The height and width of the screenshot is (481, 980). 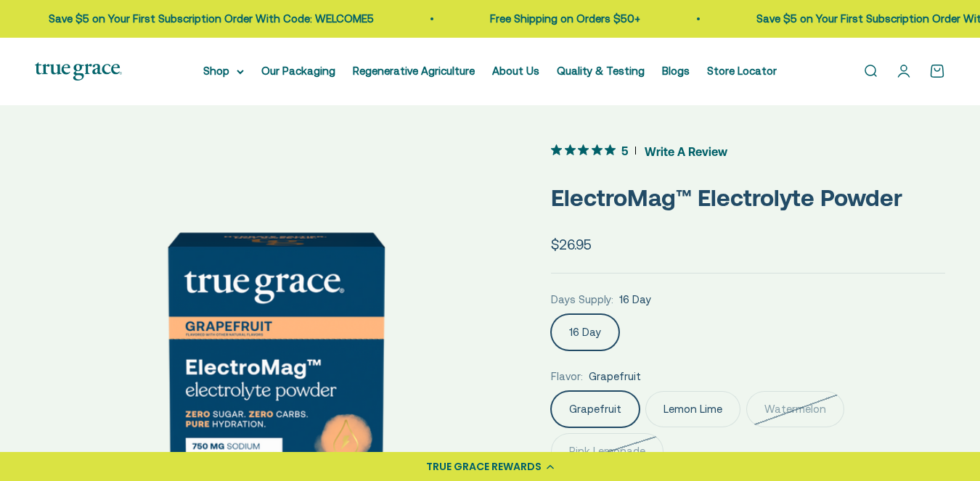 What do you see at coordinates (516, 70) in the screenshot?
I see `a: About Us` at bounding box center [516, 70].